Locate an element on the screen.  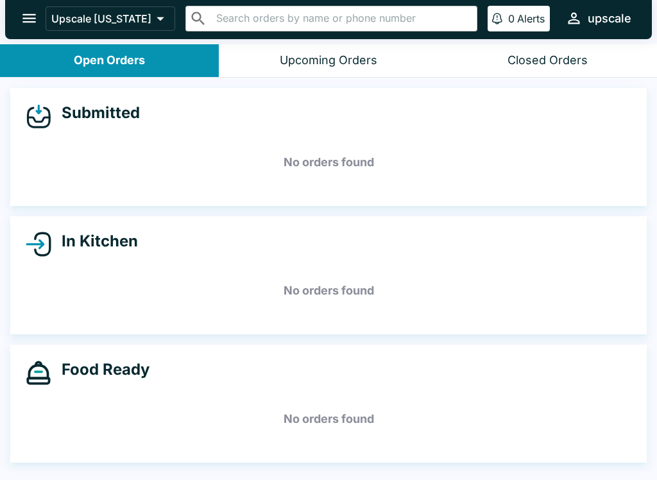
p: Alerts is located at coordinates (531, 19).